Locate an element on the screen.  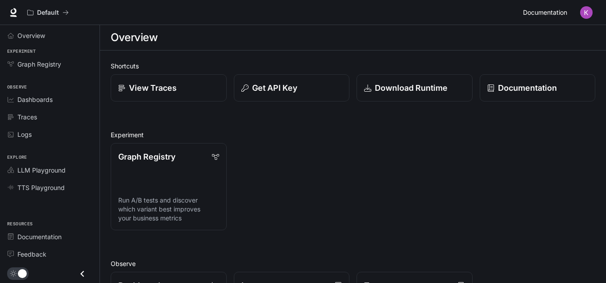
span: TTS Playground is located at coordinates (41, 187).